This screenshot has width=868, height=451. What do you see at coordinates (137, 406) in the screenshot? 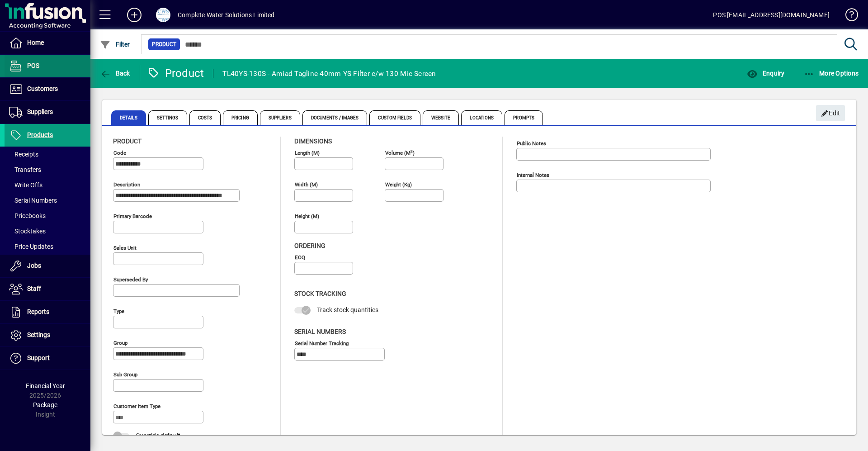
I see `mat-label: Customer Item Type` at bounding box center [137, 406].